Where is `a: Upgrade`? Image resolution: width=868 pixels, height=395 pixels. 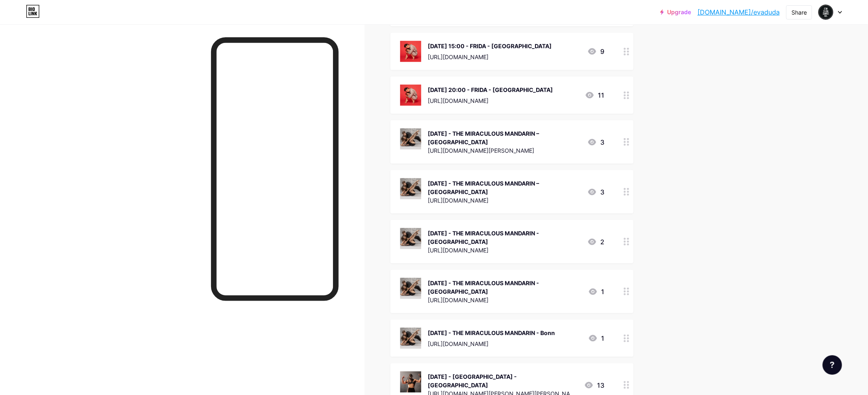 a: Upgrade is located at coordinates (675, 12).